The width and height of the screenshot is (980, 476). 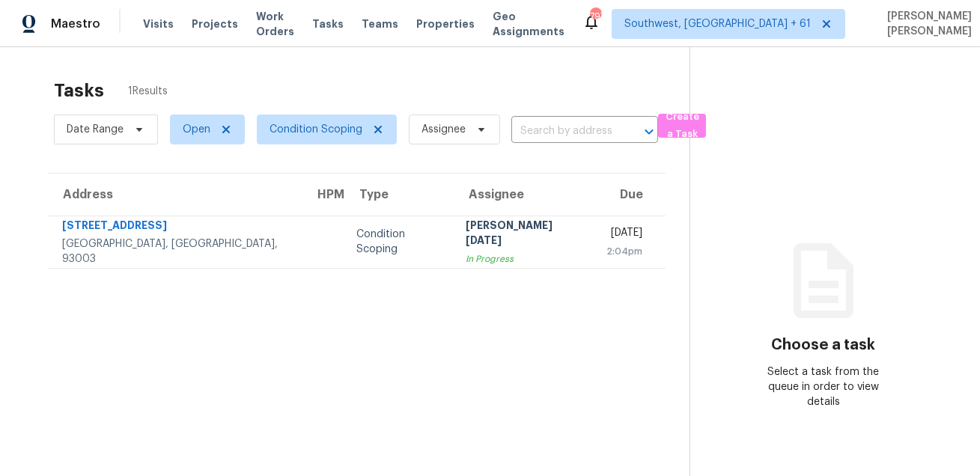 What do you see at coordinates (380, 24) in the screenshot?
I see `span: Teams` at bounding box center [380, 24].